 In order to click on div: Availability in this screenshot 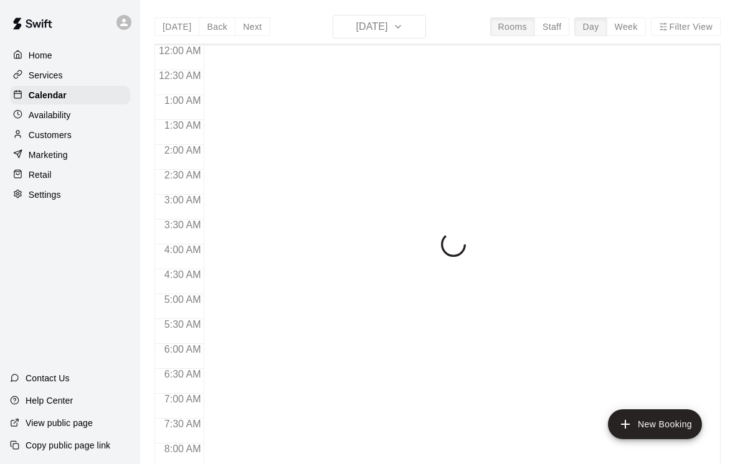, I will do `click(70, 115)`.